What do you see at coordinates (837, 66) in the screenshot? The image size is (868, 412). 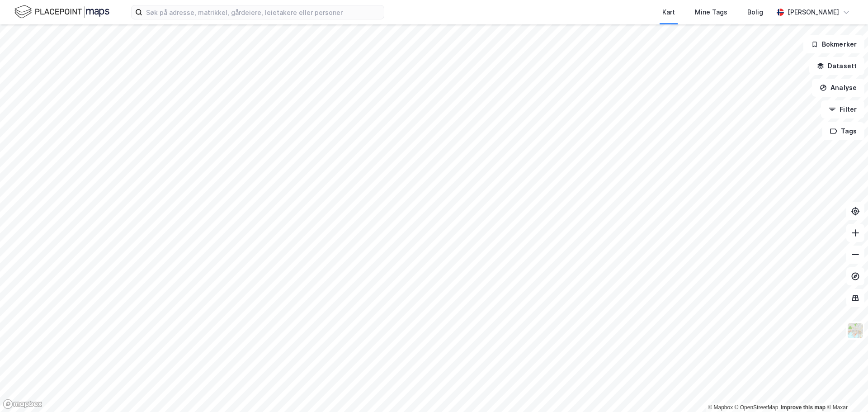 I see `button: Datasett` at bounding box center [837, 66].